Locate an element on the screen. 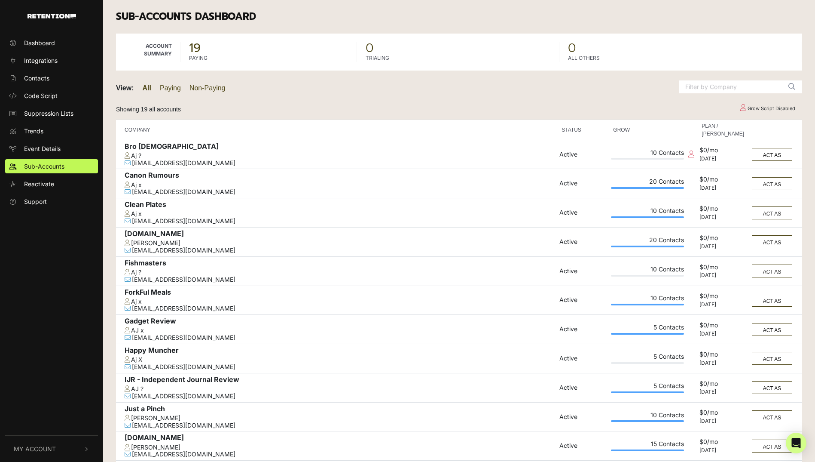 Image resolution: width=815 pixels, height=462 pixels. img: Retention.com is located at coordinates (52, 16).